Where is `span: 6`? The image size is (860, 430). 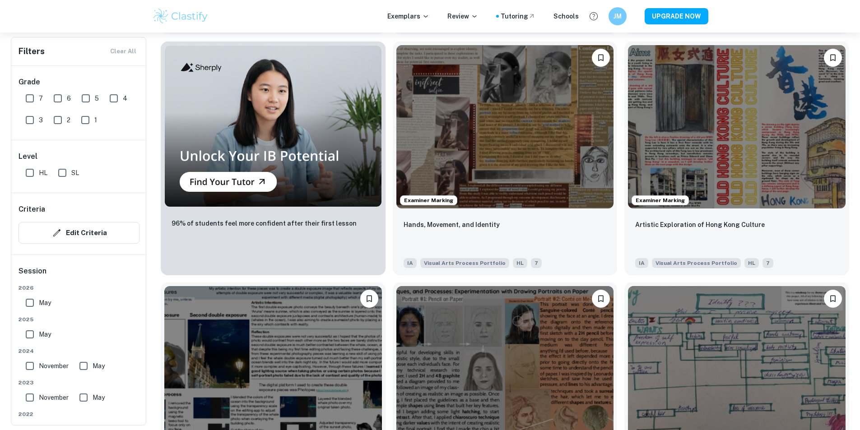
span: 6 is located at coordinates (69, 98).